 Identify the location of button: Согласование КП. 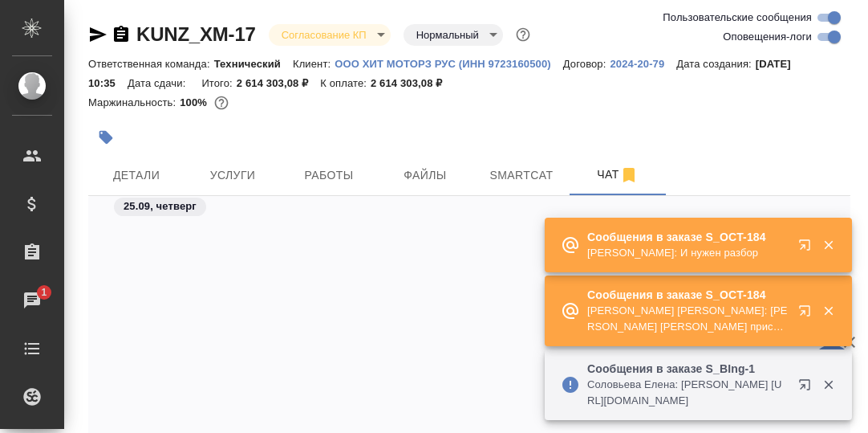
(324, 35).